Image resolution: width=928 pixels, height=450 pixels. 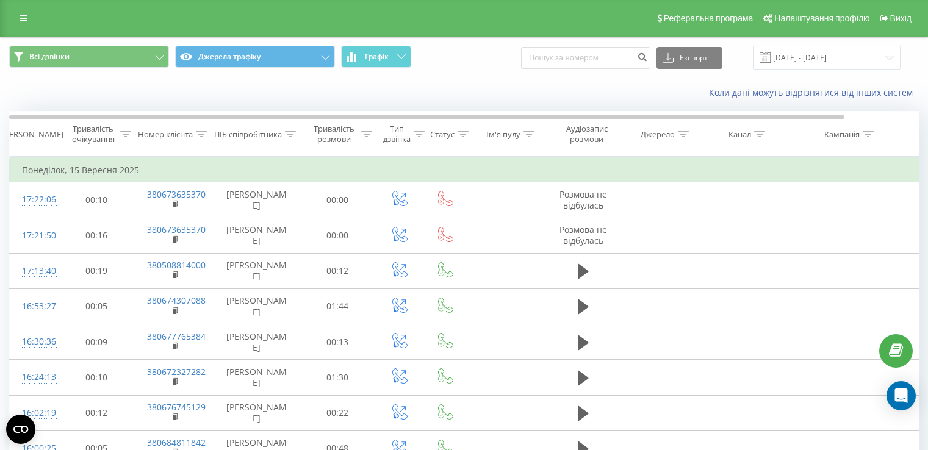 What do you see at coordinates (586, 134) in the screenshot?
I see `div: Аудіозапис розмови` at bounding box center [586, 134].